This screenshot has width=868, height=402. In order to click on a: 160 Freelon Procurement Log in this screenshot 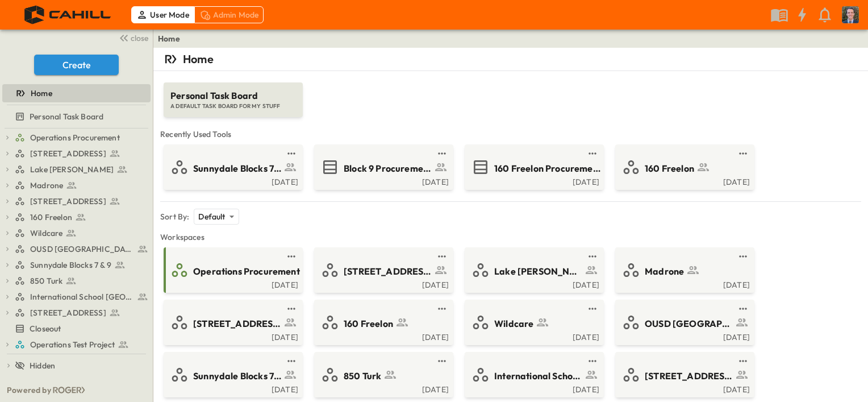, I will do `click(532, 167)`.